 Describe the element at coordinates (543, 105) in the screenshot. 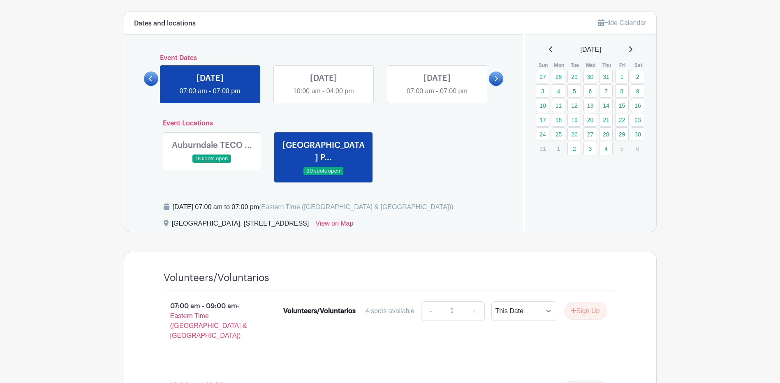

I see `a: 10` at that location.